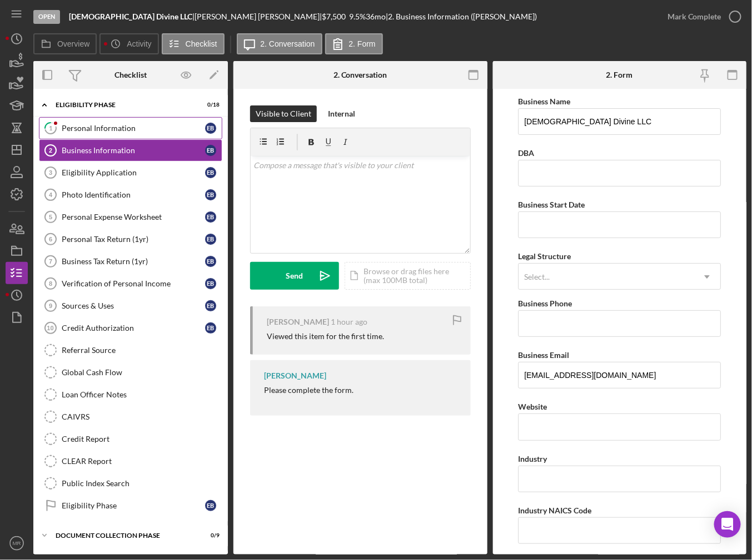 The width and height of the screenshot is (752, 560). What do you see at coordinates (51, 195) in the screenshot?
I see `tspan: 4` at bounding box center [51, 195].